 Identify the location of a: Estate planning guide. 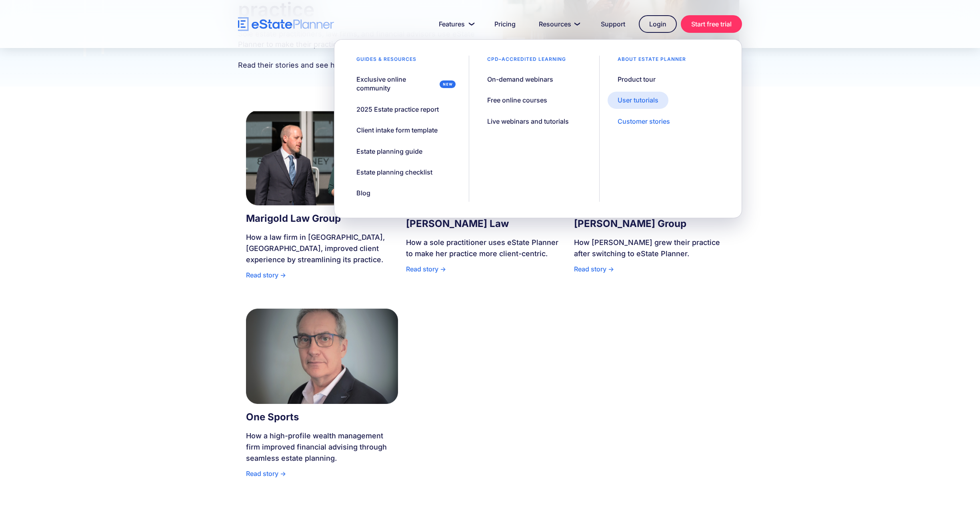
(389, 151).